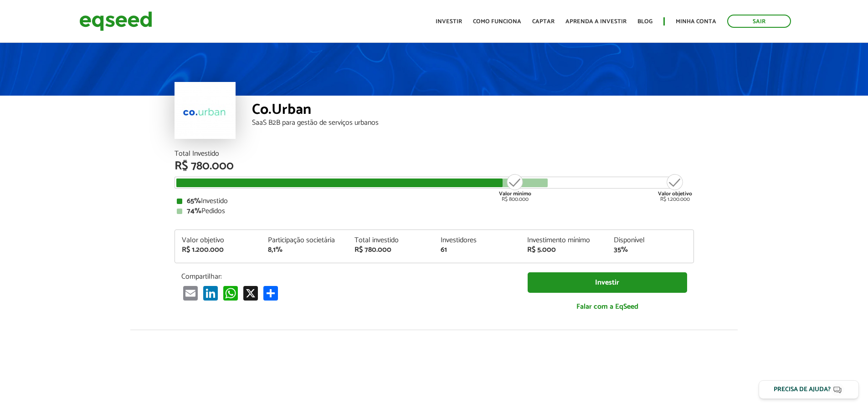 This screenshot has width=868, height=408. What do you see at coordinates (211, 292) in the screenshot?
I see `a: LinkedIn` at bounding box center [211, 292].